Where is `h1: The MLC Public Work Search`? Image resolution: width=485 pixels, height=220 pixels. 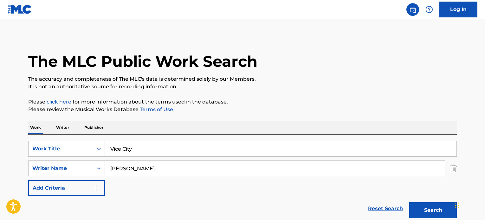 h1: The MLC Public Work Search is located at coordinates (143, 62).